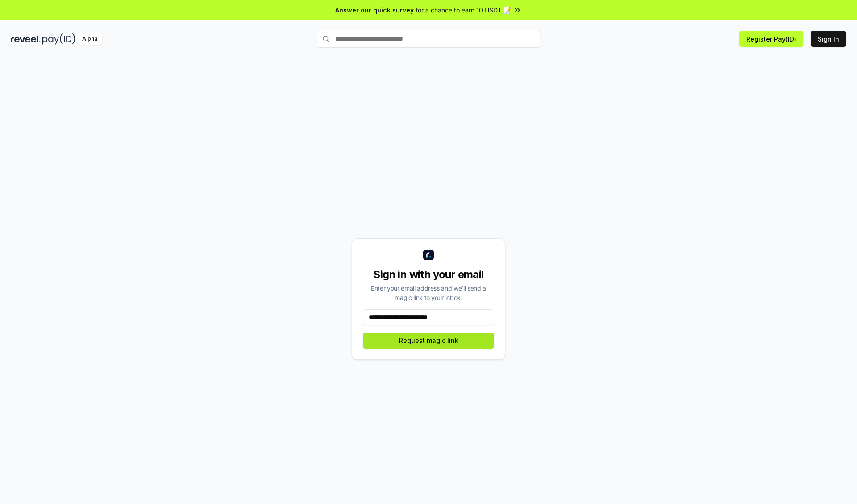 Image resolution: width=857 pixels, height=504 pixels. I want to click on button: Request magic link, so click(428, 341).